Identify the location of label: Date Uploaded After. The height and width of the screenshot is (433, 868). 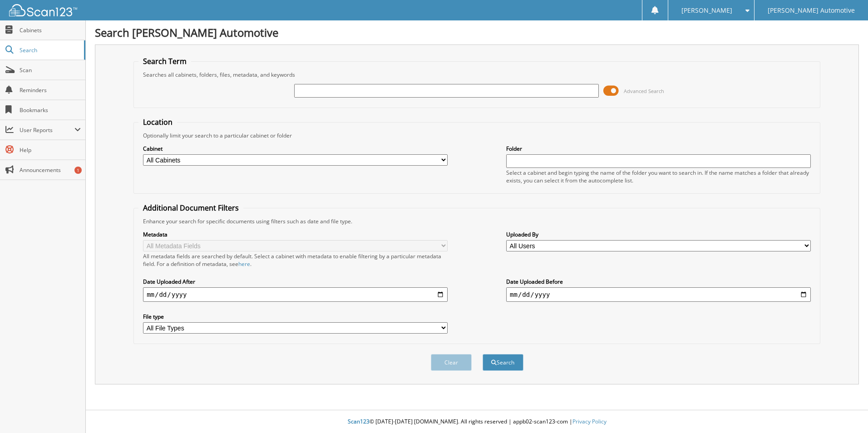
(295, 282).